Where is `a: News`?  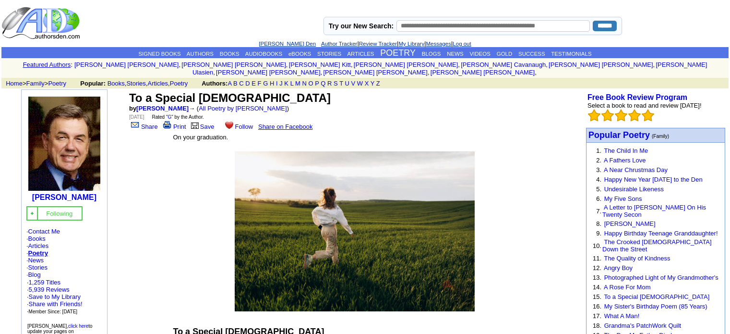
a: News is located at coordinates (36, 260).